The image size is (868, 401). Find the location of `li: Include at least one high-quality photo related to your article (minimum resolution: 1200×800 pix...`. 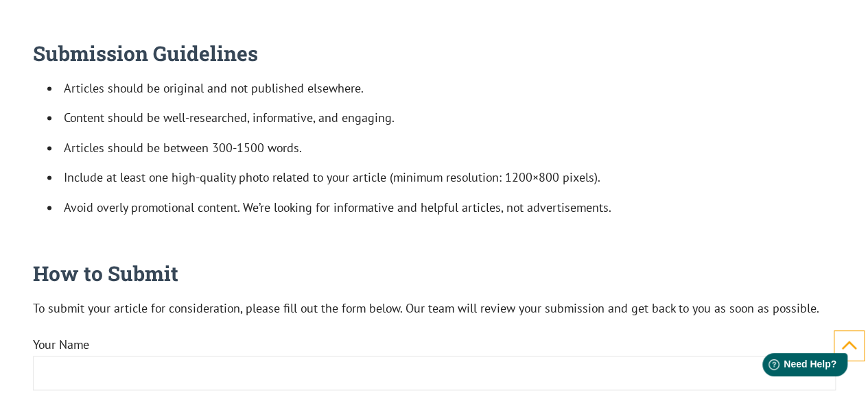

li: Include at least one high-quality photo related to your article (minimum resolution: 1200×800 pix... is located at coordinates (448, 177).